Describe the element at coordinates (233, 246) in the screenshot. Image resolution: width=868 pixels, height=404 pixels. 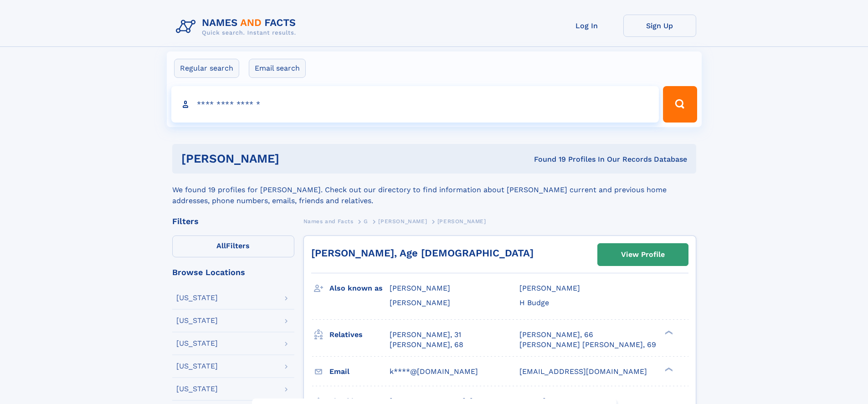
I see `label: Filters` at that location.